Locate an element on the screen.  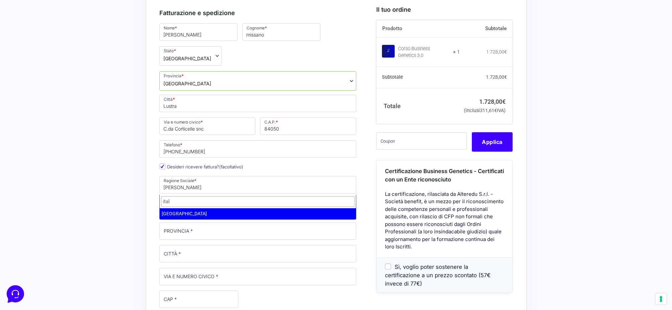
h3: Fatturazione e spedizione is located at coordinates (258, 13).